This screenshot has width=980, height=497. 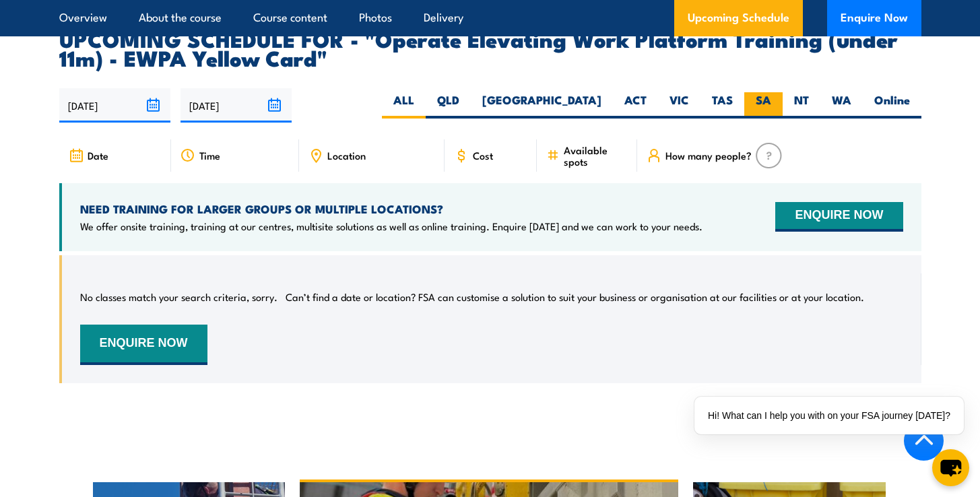 What do you see at coordinates (404, 105) in the screenshot?
I see `label: ALL` at bounding box center [404, 105].